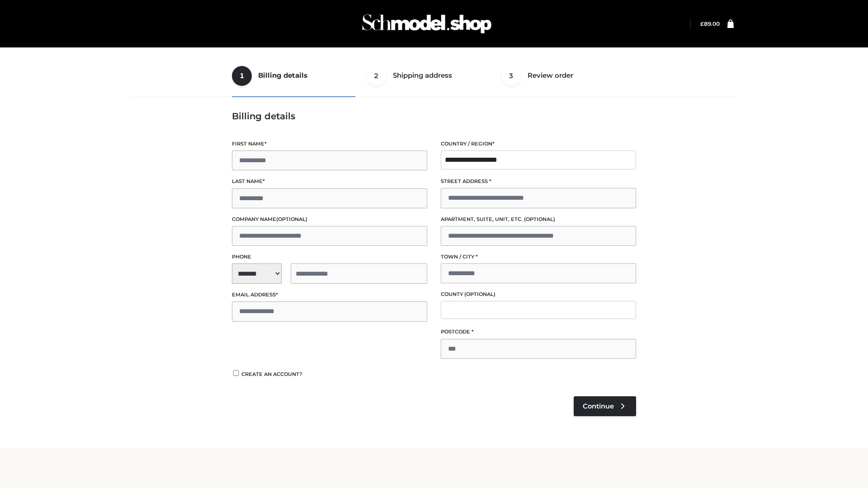 The height and width of the screenshot is (488, 868). I want to click on label: Town / City, so click(538, 256).